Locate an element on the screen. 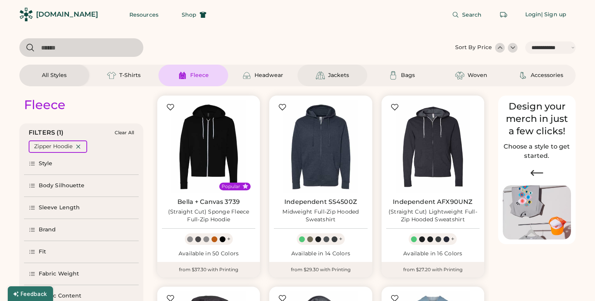 The image size is (595, 301). div: Zipper Hoodie is located at coordinates (53, 147).